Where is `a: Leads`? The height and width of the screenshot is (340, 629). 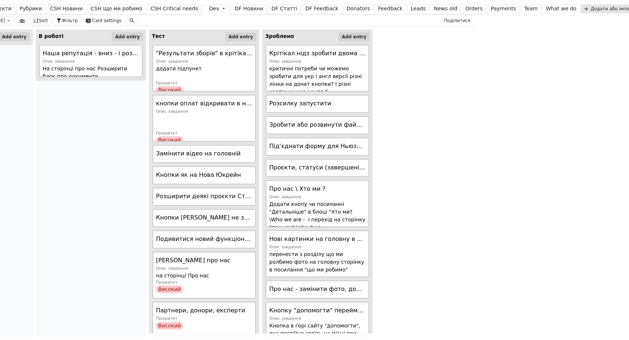
a: Leads is located at coordinates (418, 10).